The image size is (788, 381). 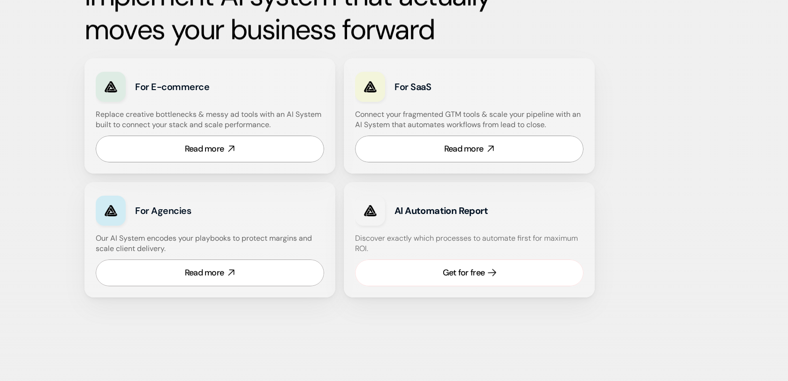 I want to click on h3: For E-commerce, so click(x=199, y=87).